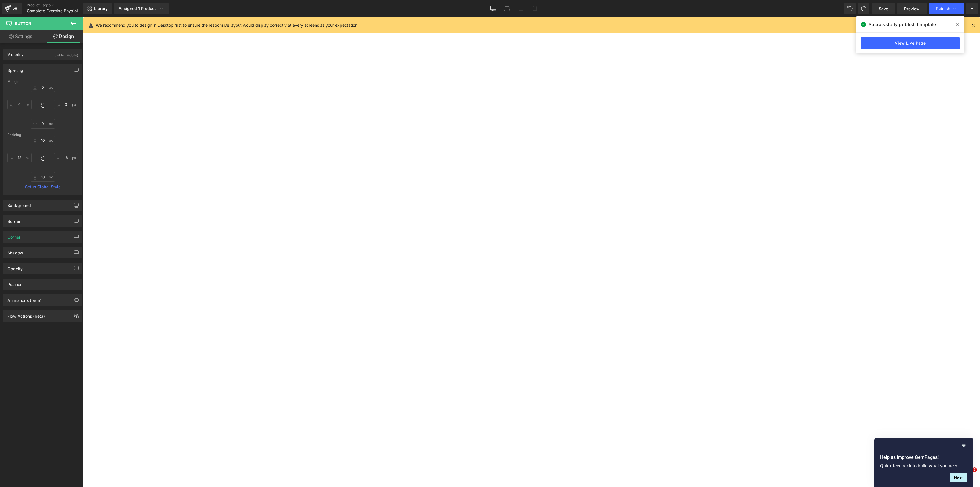 Image resolution: width=980 pixels, height=487 pixels. I want to click on span: Button, so click(23, 24).